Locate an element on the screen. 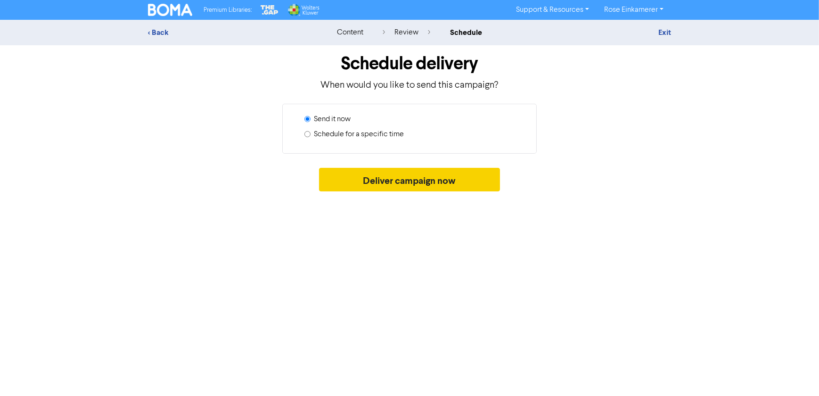 The image size is (819, 396). div: < Back is located at coordinates (230, 33).